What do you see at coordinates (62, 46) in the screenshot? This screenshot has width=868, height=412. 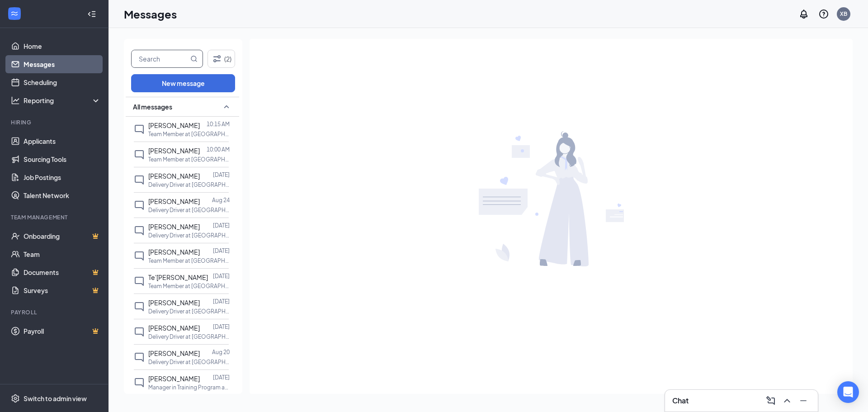 I see `a: Home` at bounding box center [62, 46].